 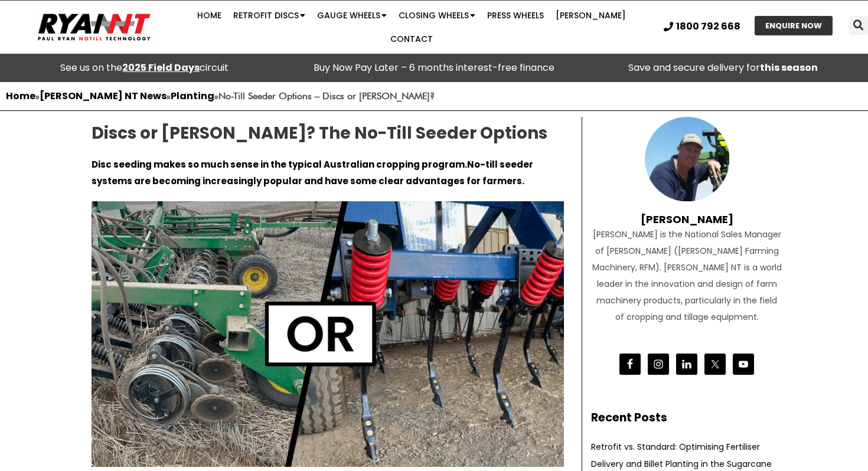 What do you see at coordinates (516, 15) in the screenshot?
I see `a: Press Wheels` at bounding box center [516, 15].